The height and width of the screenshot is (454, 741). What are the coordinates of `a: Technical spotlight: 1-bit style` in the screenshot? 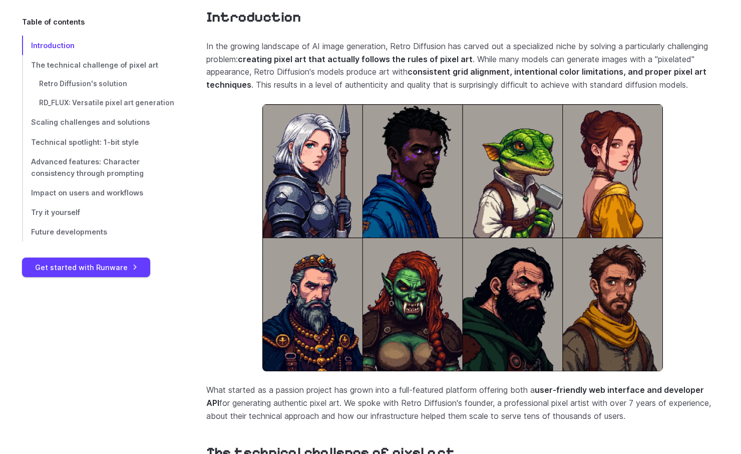 It's located at (98, 142).